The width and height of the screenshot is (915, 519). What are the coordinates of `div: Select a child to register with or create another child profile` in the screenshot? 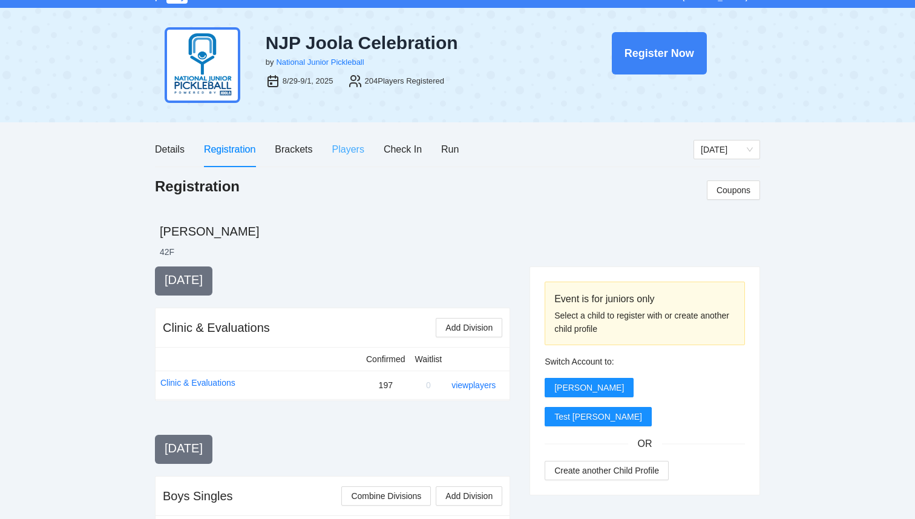 It's located at (645, 322).